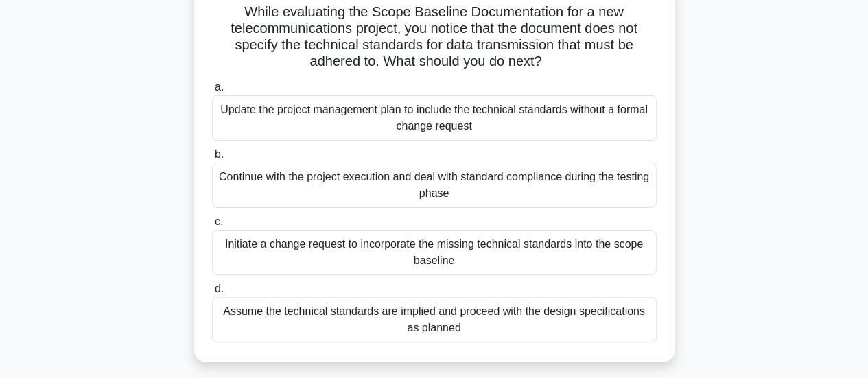  What do you see at coordinates (435, 118) in the screenshot?
I see `div: Update the project management plan to include the technical standards without a formal change req...` at bounding box center [435, 118].